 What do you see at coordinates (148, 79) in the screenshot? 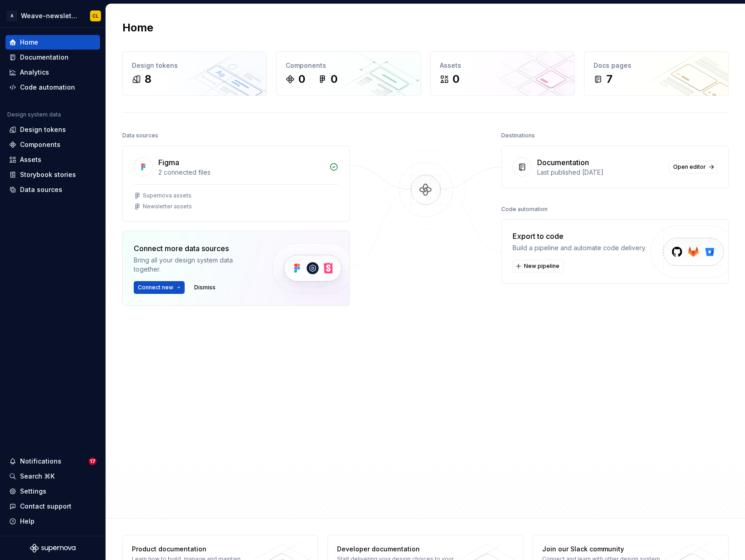
I see `div: 8` at bounding box center [148, 79].